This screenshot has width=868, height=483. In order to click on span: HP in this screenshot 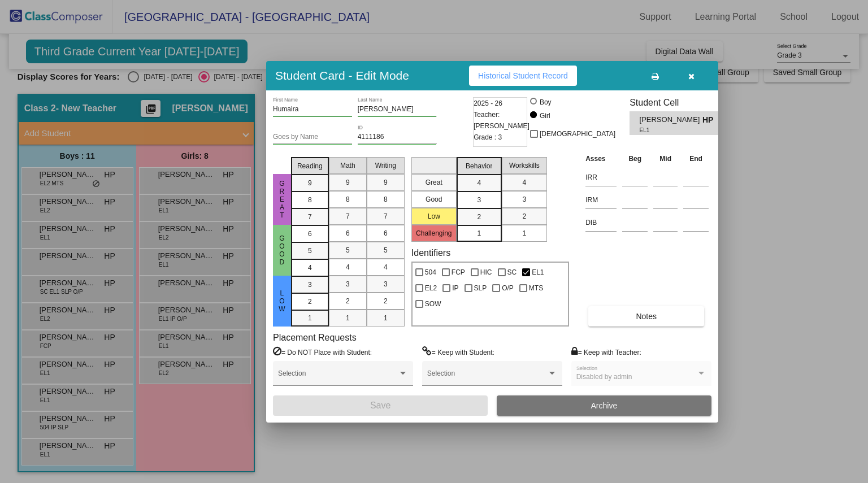, I will do `click(710, 120)`.